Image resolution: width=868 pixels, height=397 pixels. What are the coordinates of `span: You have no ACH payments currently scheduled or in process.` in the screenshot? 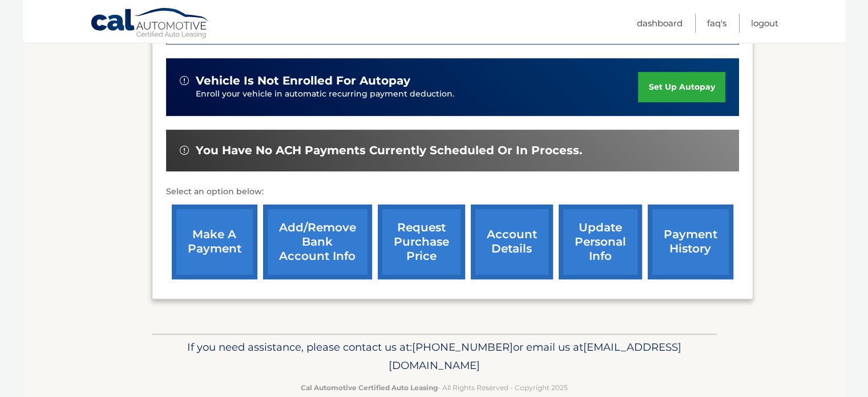 It's located at (389, 150).